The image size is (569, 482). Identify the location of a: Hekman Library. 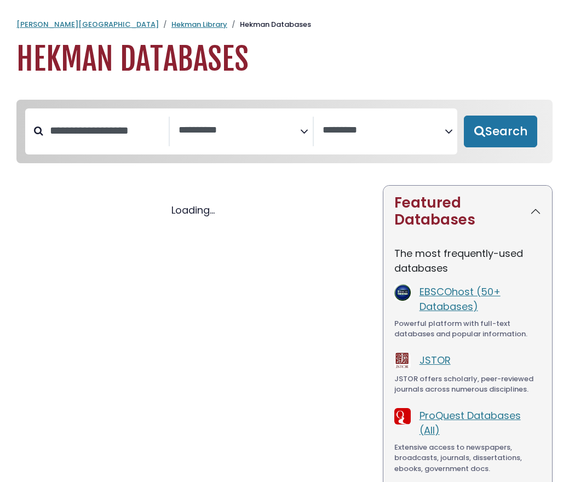
(199, 24).